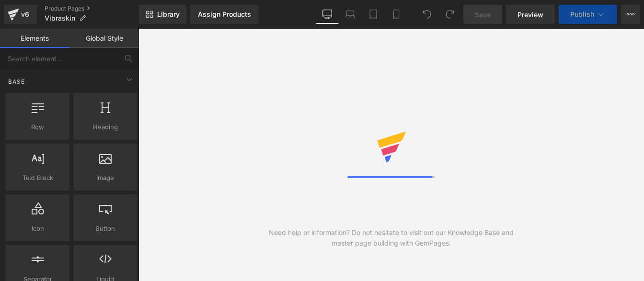  What do you see at coordinates (25, 14) in the screenshot?
I see `div: v6` at bounding box center [25, 14].